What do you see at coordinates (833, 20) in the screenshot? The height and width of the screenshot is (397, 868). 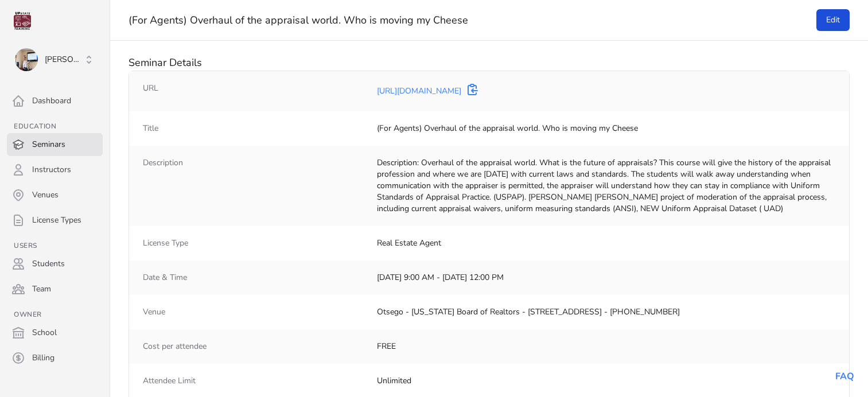 I see `a: Edit` at bounding box center [833, 20].